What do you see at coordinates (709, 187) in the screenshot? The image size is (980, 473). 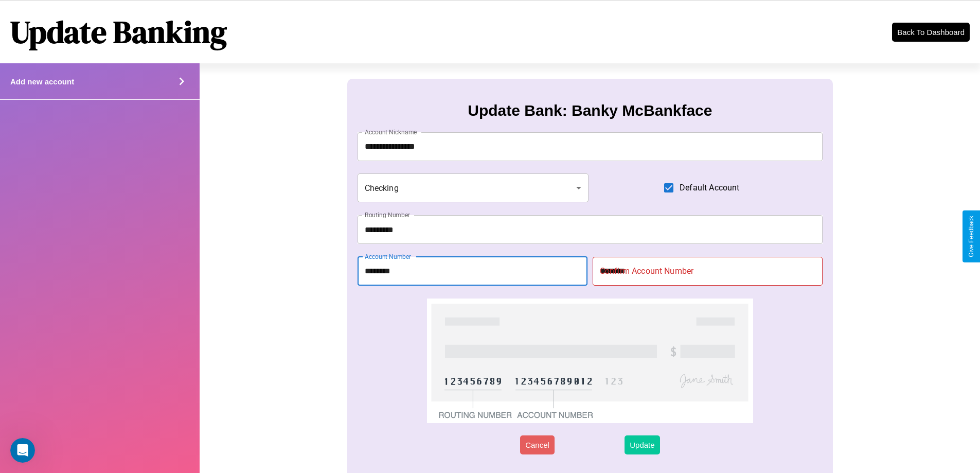 I see `span: Default Account` at bounding box center [709, 187].